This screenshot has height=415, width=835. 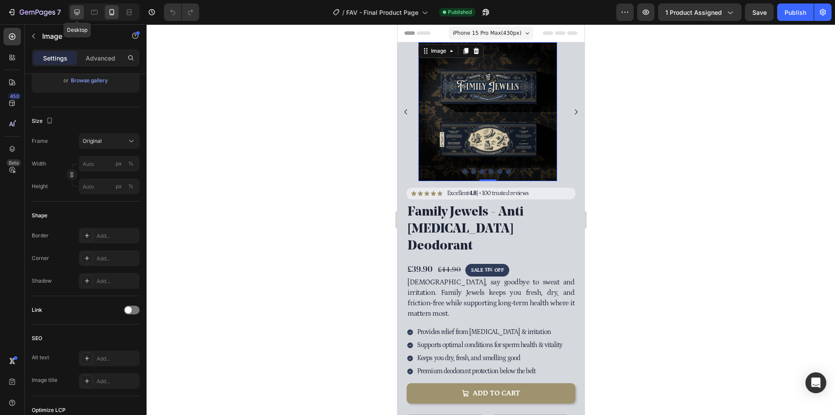 What do you see at coordinates (91, 245) in the screenshot?
I see `div: 11%` at bounding box center [91, 245].